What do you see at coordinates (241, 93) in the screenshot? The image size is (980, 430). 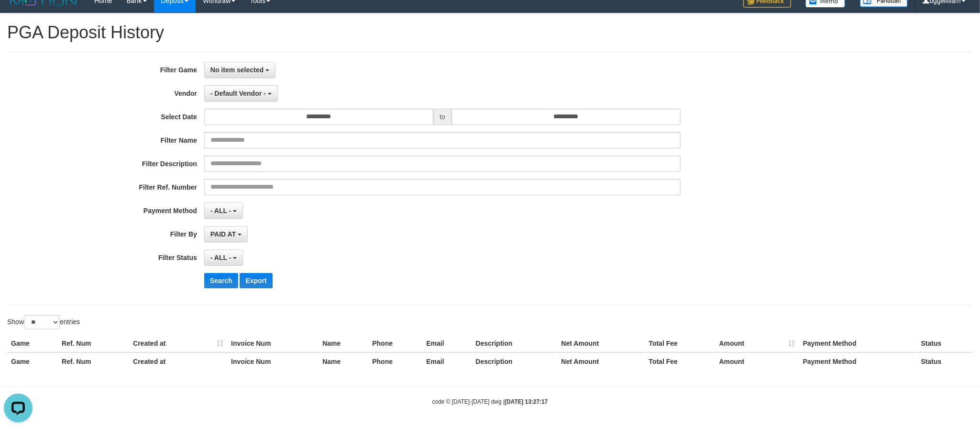 I see `button: - Default Vendor -` at bounding box center [241, 93].